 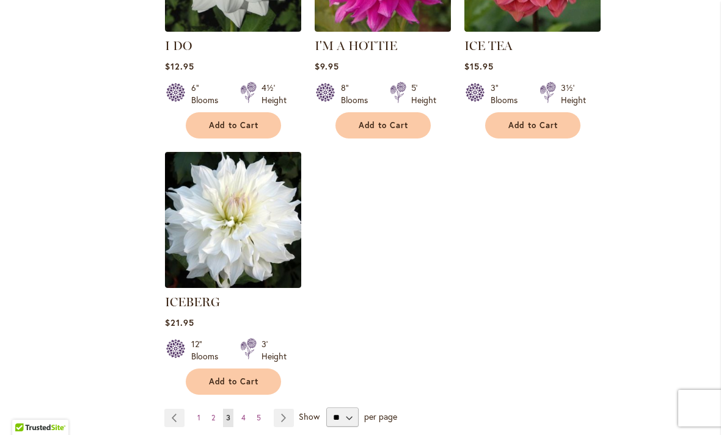 I want to click on div: 3½' Height, so click(x=573, y=94).